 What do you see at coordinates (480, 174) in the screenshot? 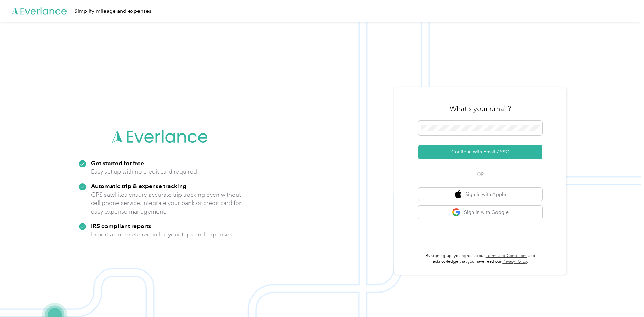
I see `span: OR` at bounding box center [480, 174].